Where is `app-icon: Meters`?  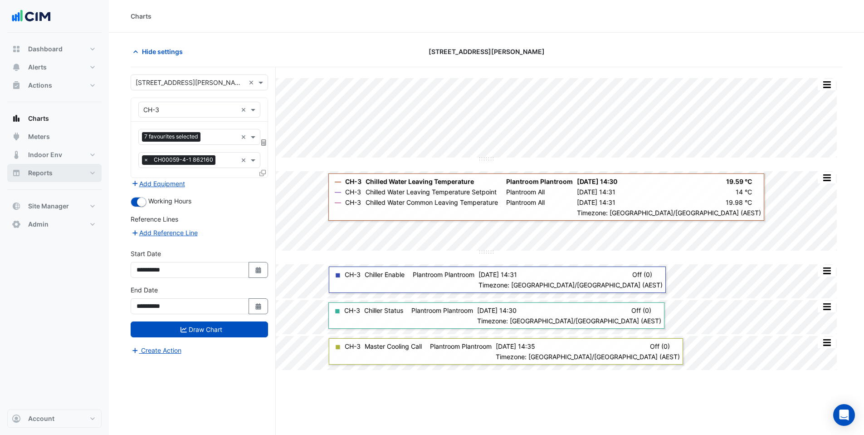 app-icon: Meters is located at coordinates (16, 137).